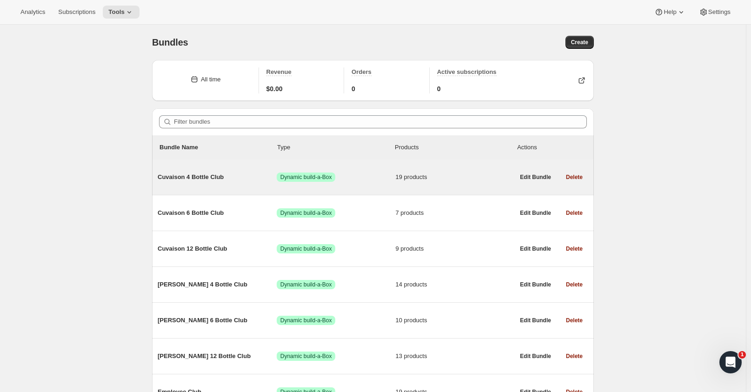 Image resolution: width=751 pixels, height=392 pixels. Describe the element at coordinates (121, 12) in the screenshot. I see `button: Tools` at that location.